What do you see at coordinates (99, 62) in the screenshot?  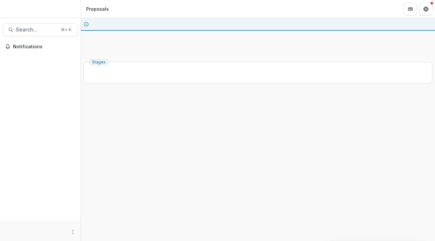 I see `span: Stages` at bounding box center [99, 62].